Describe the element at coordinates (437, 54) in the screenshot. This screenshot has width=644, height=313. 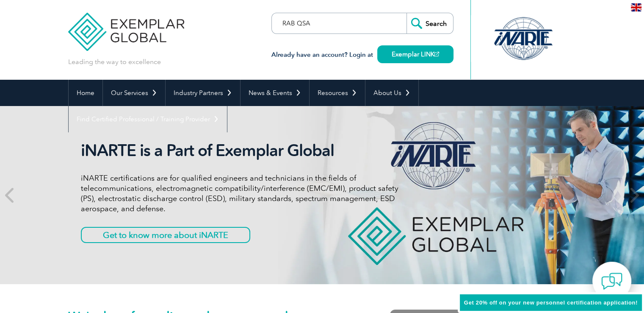
I see `img: open_square.png` at that location.